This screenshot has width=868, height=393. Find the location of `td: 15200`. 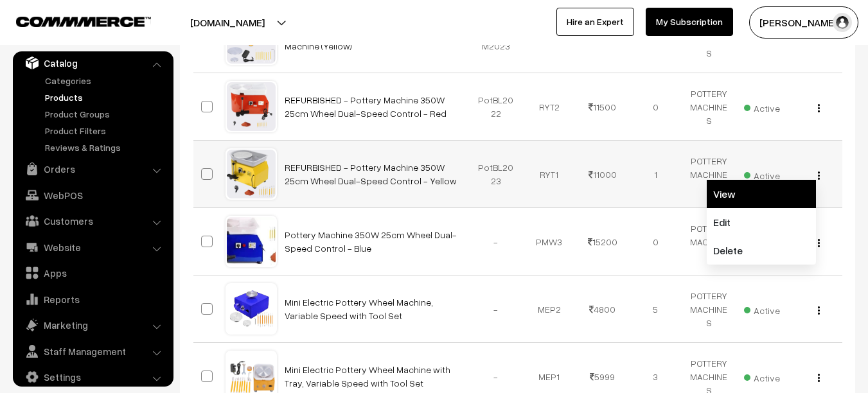

td: 15200 is located at coordinates (601, 242).